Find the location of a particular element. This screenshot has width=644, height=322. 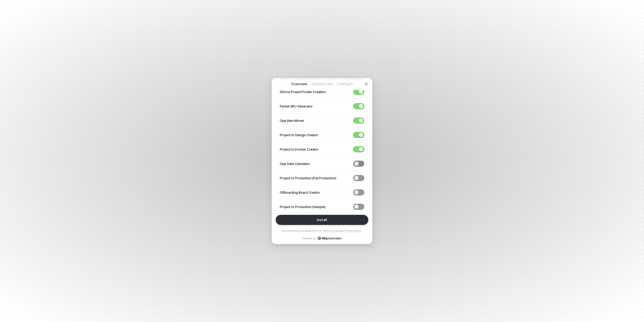

p: Parent SKU Generator is located at coordinates (296, 106).